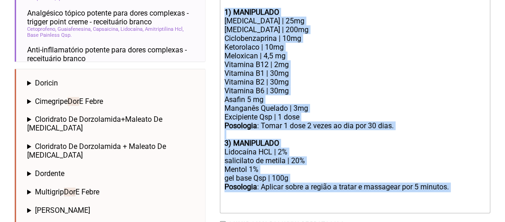 Image resolution: width=505 pixels, height=222 pixels. What do you see at coordinates (46, 83) in the screenshot?
I see `span: Doricin` at bounding box center [46, 83].